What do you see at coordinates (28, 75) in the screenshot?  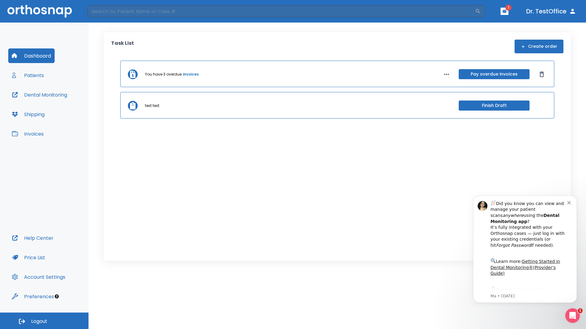 I see `a: Patients` at bounding box center [28, 75].